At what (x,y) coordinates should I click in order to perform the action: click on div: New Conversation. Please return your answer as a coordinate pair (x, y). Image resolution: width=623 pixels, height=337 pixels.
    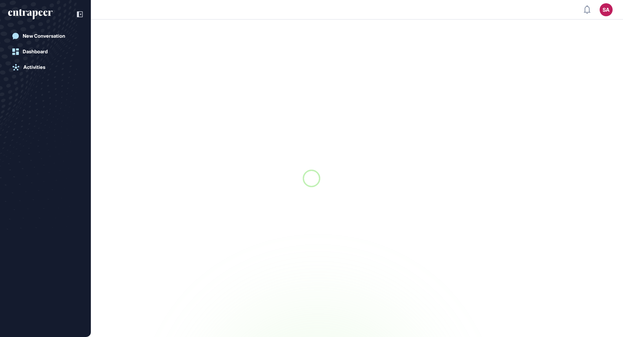
    Looking at the image, I should click on (44, 36).